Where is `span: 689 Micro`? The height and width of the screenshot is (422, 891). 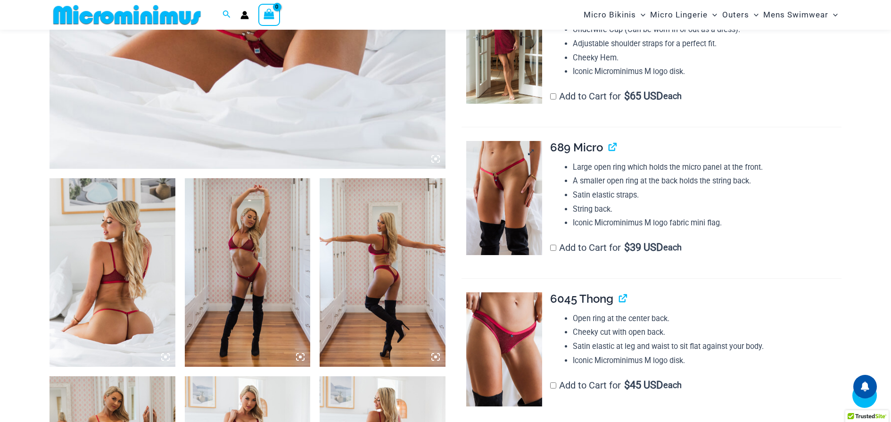
span: 689 Micro is located at coordinates (577, 147).